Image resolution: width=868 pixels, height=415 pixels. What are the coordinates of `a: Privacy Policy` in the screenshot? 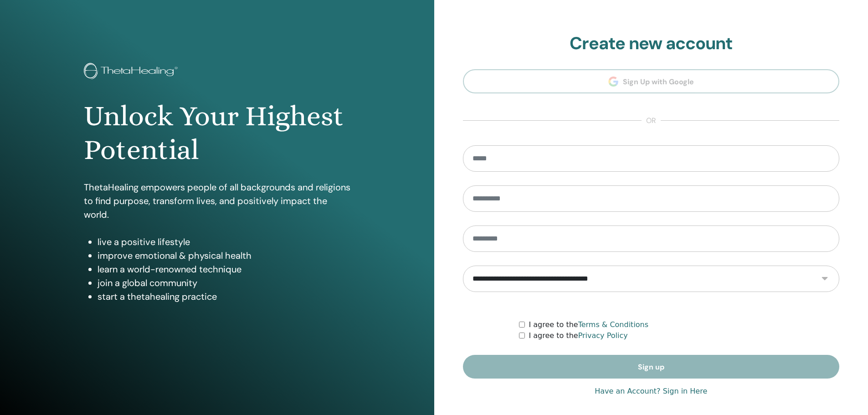 It's located at (603, 335).